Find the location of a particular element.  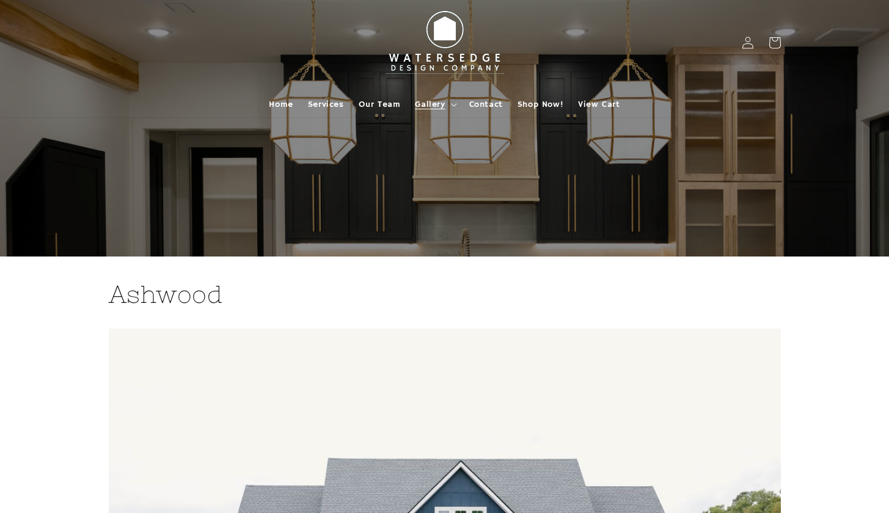

a: View Cart is located at coordinates (599, 104).